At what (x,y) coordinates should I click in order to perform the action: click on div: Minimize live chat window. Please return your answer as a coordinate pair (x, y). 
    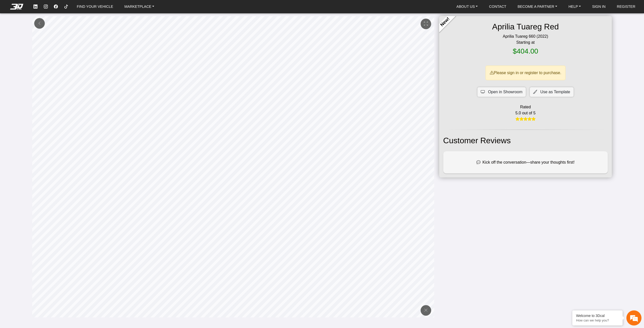
    Looking at the image, I should click on (88, 9).